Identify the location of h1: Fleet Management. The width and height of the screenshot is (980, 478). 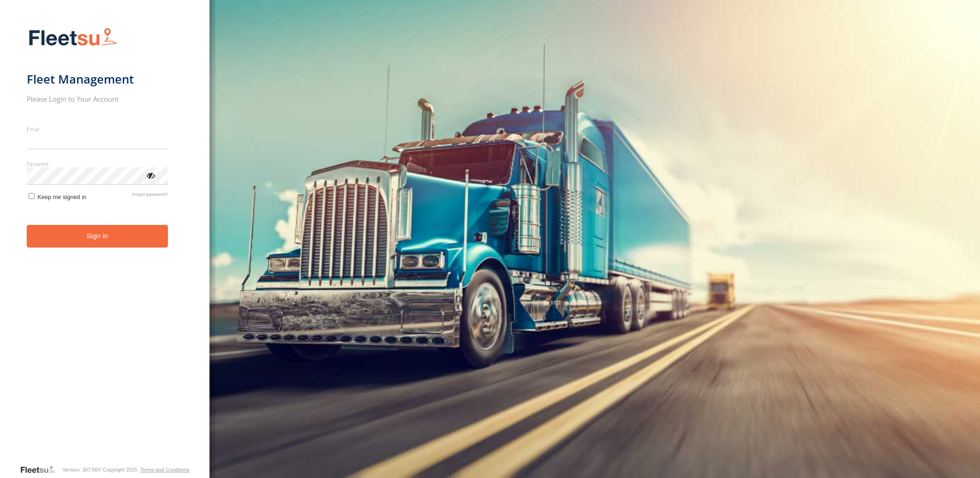
(97, 79).